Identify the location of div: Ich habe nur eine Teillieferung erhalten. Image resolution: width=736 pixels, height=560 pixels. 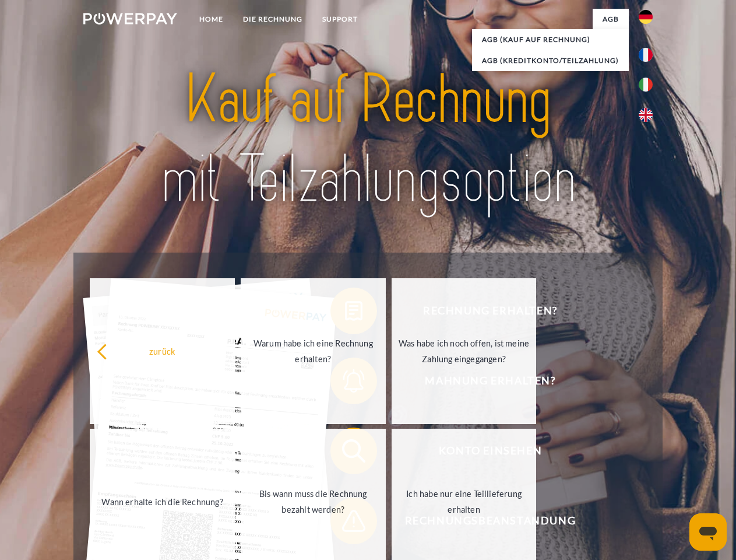
(464, 502).